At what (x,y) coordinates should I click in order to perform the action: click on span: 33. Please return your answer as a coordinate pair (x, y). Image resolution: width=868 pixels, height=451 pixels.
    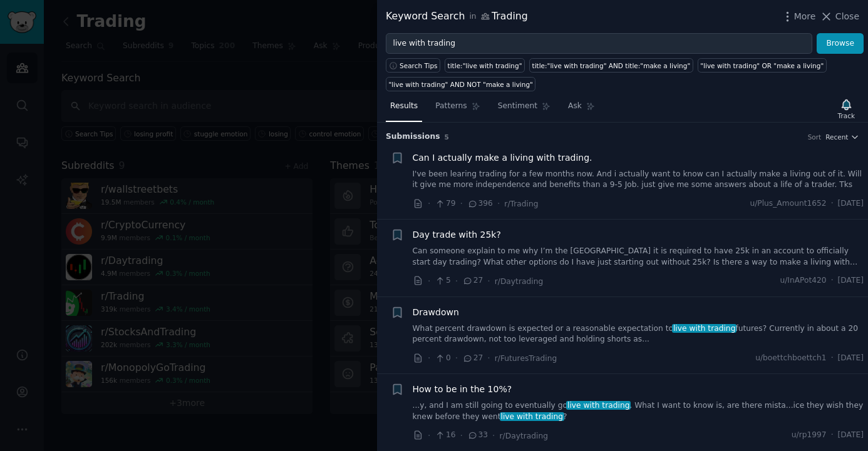
    Looking at the image, I should click on (477, 435).